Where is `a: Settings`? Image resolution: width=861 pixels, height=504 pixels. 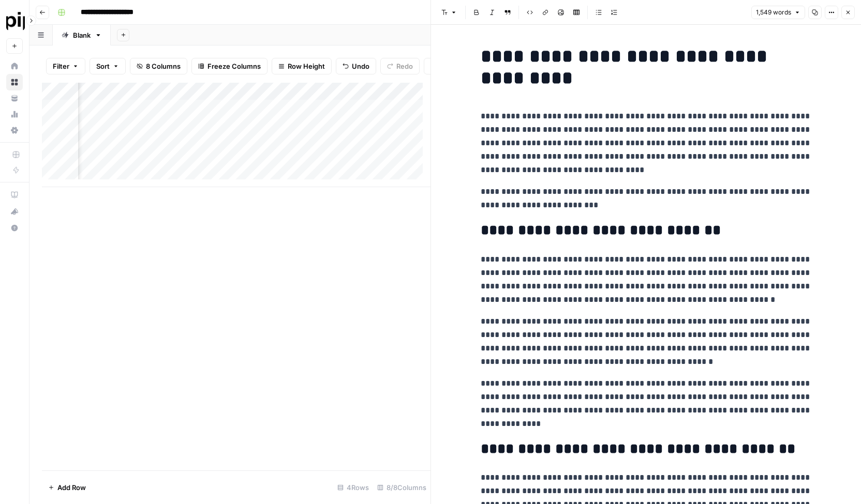 a: Settings is located at coordinates (14, 130).